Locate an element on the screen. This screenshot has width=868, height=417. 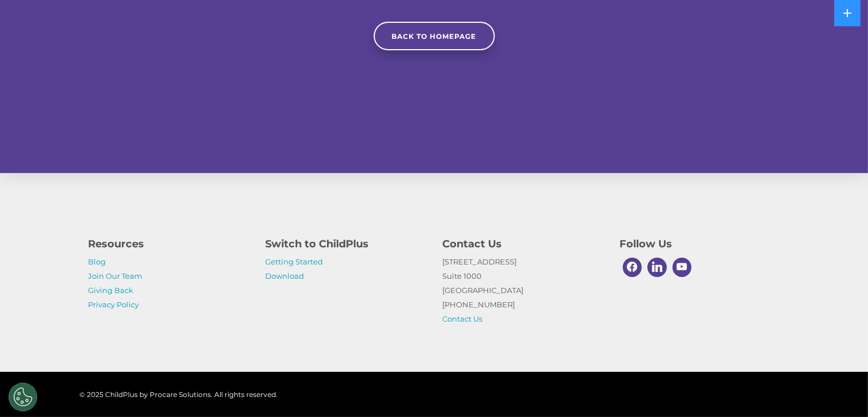
a: Join Our Team is located at coordinates (116, 276).